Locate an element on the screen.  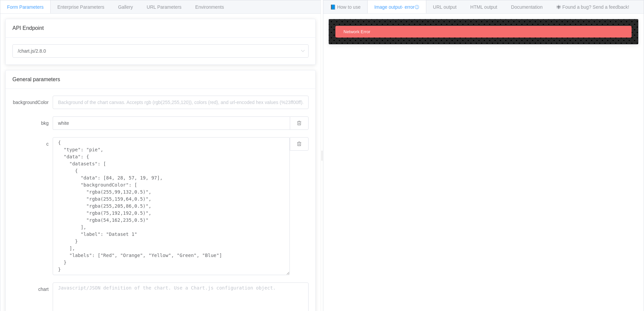
span: URL output is located at coordinates (445, 7).